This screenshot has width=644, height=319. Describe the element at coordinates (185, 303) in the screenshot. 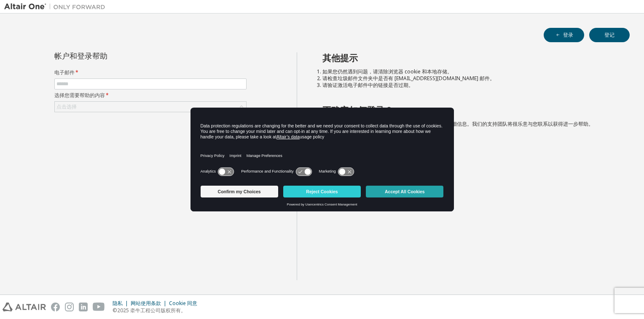

I see `div: Cookie 同意` at that location.